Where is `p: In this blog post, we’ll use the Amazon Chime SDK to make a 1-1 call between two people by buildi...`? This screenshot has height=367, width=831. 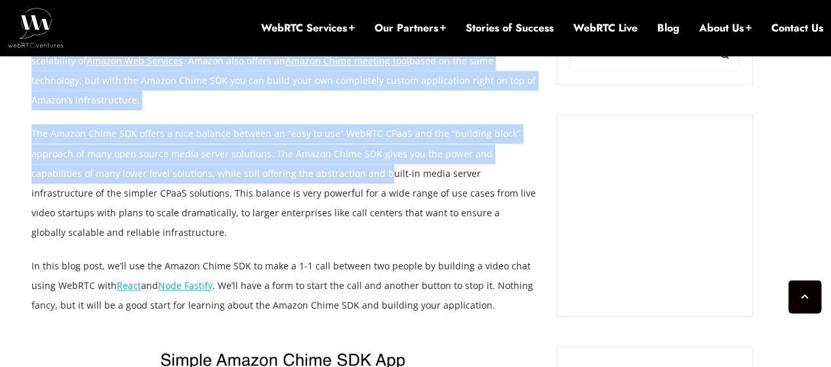 p: In this blog post, we’ll use the Amazon Chime SDK to make a 1-1 call between two people by buildi... is located at coordinates (284, 286).